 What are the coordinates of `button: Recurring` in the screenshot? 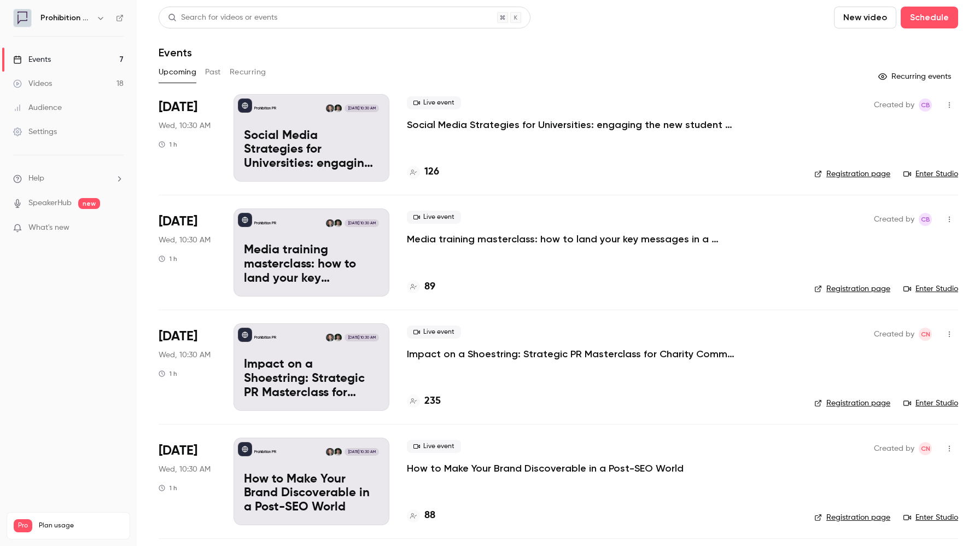 It's located at (248, 72).